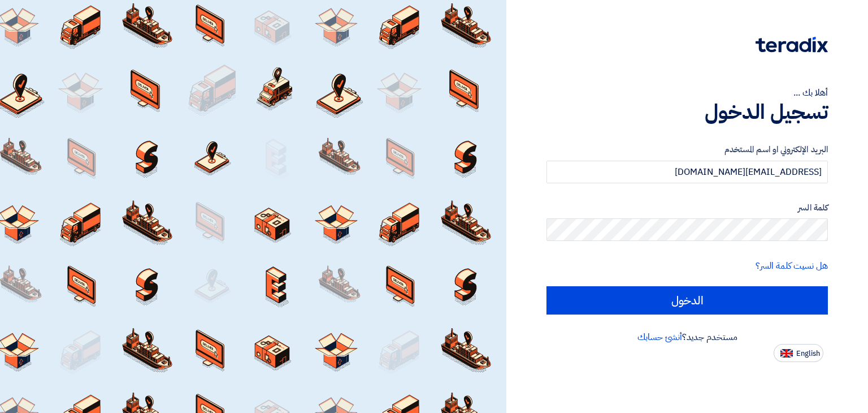  Describe the element at coordinates (687, 92) in the screenshot. I see `div: أهلا بك ...` at that location.